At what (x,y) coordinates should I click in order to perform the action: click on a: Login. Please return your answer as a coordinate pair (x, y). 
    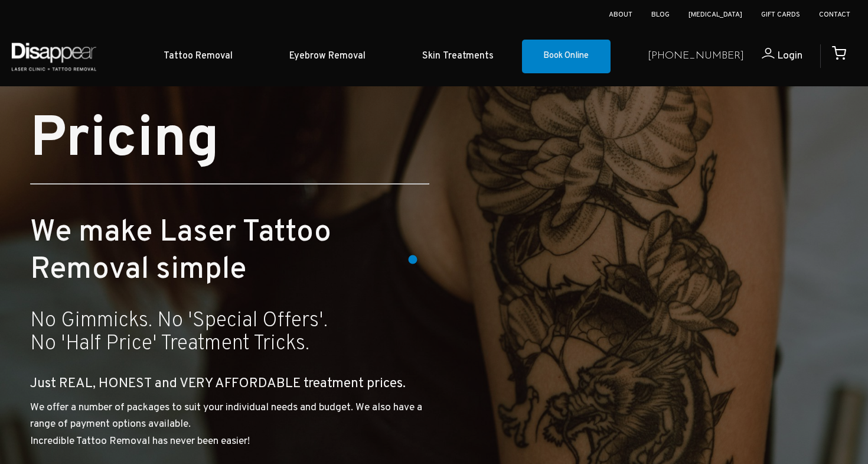
    Looking at the image, I should click on (773, 56).